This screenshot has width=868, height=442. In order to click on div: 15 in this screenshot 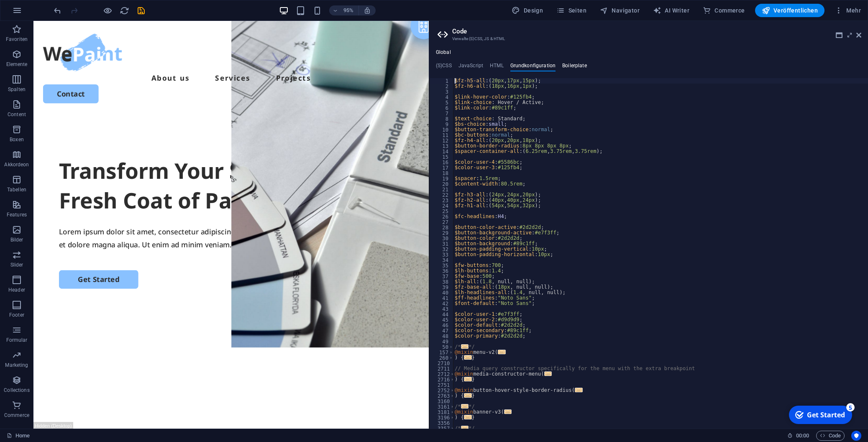, I will do `click(441, 157)`.